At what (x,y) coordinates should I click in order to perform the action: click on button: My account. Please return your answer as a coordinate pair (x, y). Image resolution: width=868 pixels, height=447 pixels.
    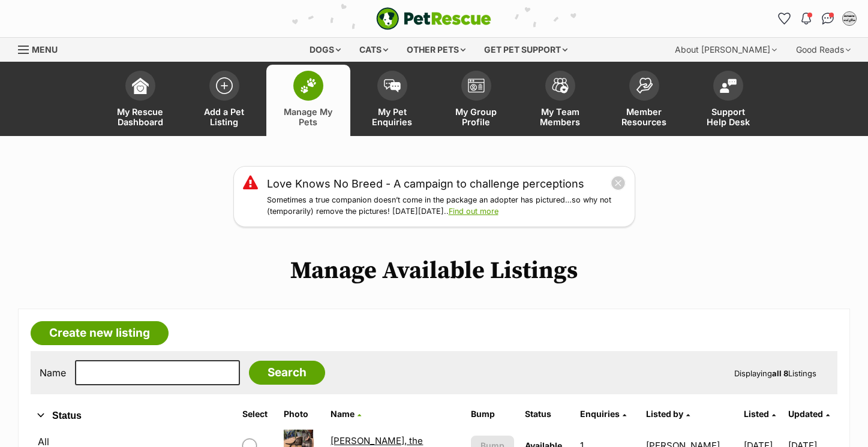
    Looking at the image, I should click on (850, 18).